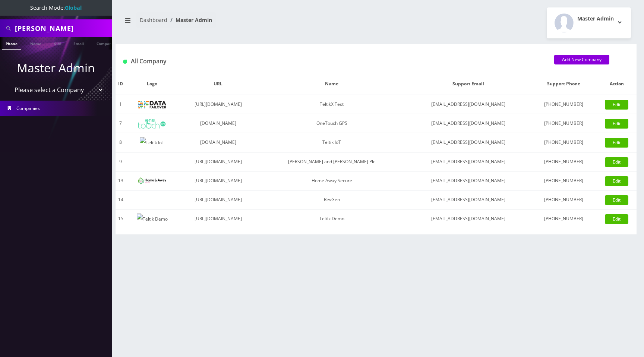 Image resolution: width=644 pixels, height=357 pixels. Describe the element at coordinates (595, 18) in the screenshot. I see `h2: Master Admin` at that location.